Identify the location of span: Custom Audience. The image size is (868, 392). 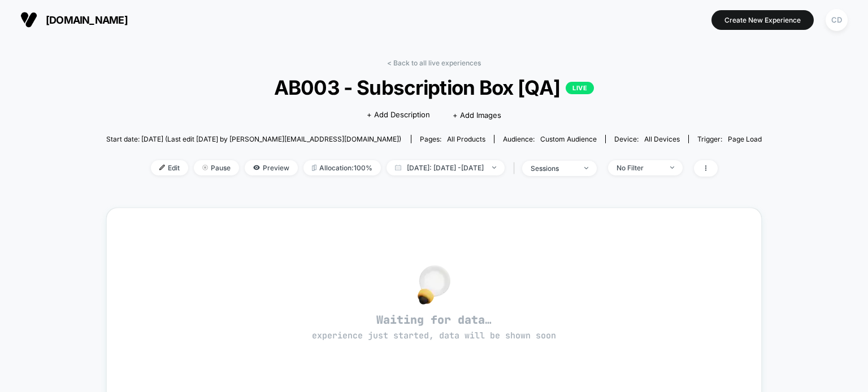
(568, 139).